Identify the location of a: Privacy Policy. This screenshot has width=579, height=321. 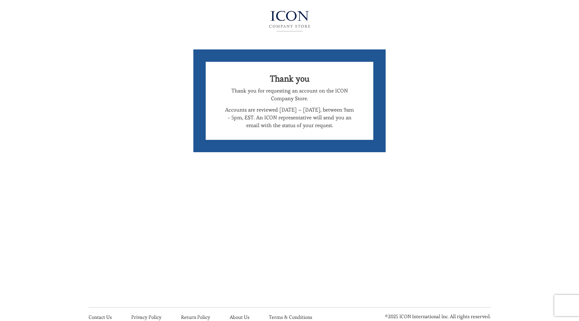
(146, 317).